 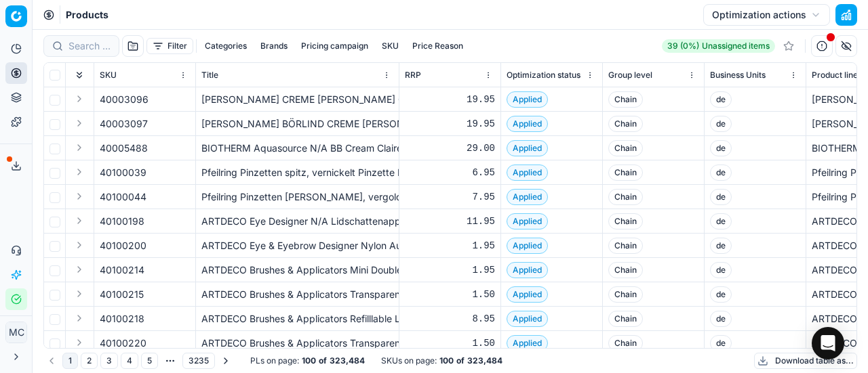 What do you see at coordinates (735, 46) in the screenshot?
I see `span: Unassigned items` at bounding box center [735, 46].